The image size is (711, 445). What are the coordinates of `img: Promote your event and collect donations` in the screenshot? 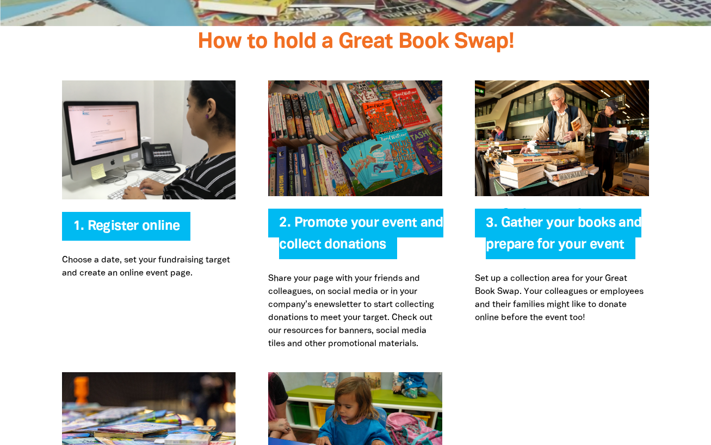 It's located at (355, 138).